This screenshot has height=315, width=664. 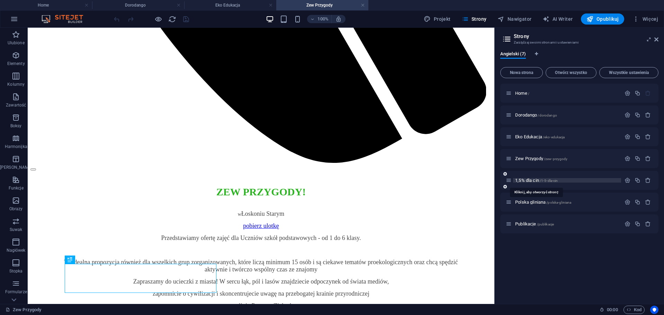 I want to click on span: Strony, so click(x=474, y=19).